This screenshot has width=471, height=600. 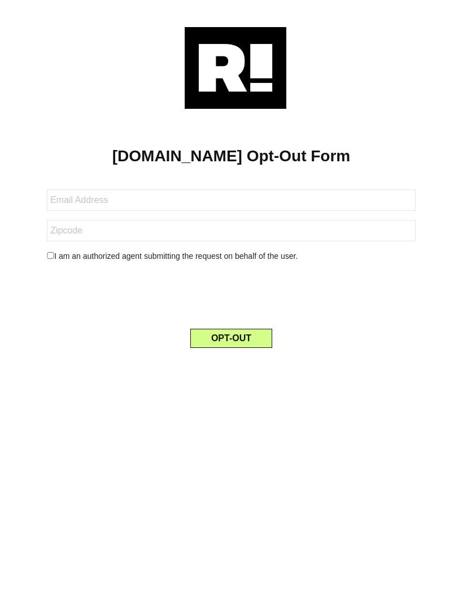 I want to click on img: Retention.com, so click(x=235, y=68).